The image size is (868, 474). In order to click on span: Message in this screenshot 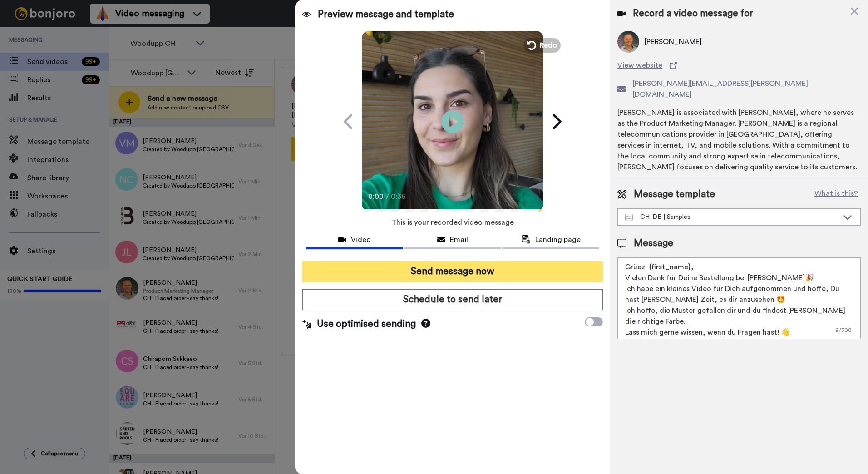, I will do `click(653, 243)`.